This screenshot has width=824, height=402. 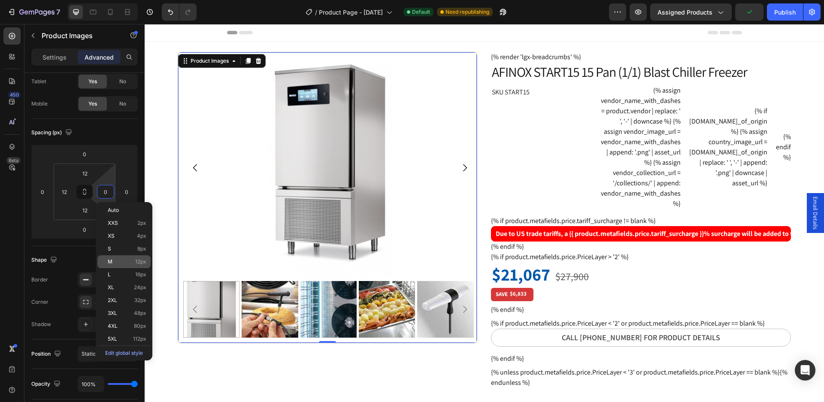 I want to click on div: Border, so click(x=39, y=280).